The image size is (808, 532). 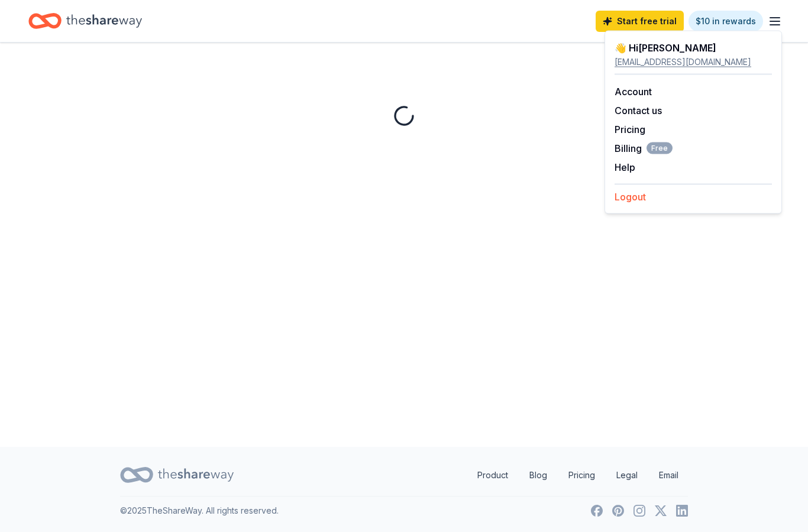 What do you see at coordinates (644, 148) in the screenshot?
I see `span: Billing` at bounding box center [644, 148].